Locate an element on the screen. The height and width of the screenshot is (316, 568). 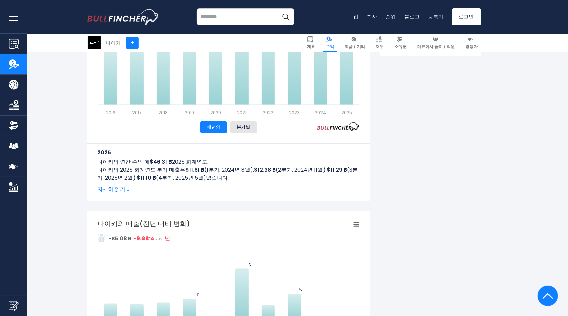
strong: -9.88% is located at coordinates (144, 239).